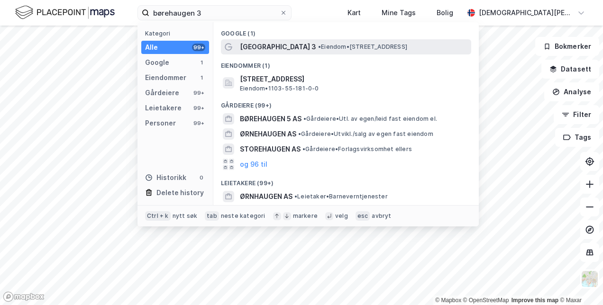  I want to click on div: Delete history, so click(180, 193).